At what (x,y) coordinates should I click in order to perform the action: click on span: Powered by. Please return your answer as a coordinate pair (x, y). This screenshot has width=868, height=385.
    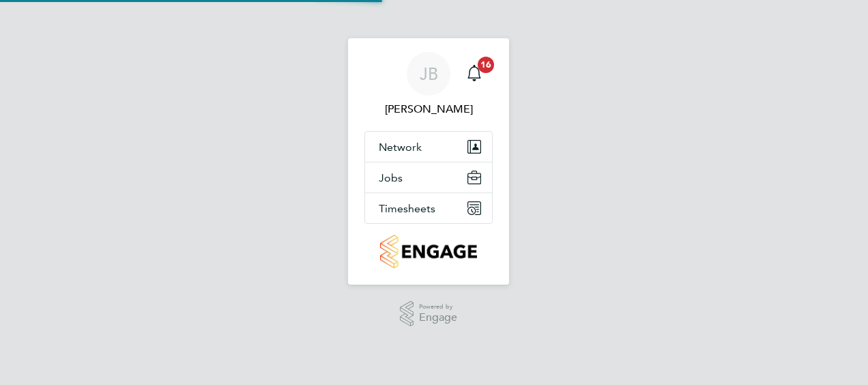
    Looking at the image, I should click on (438, 307).